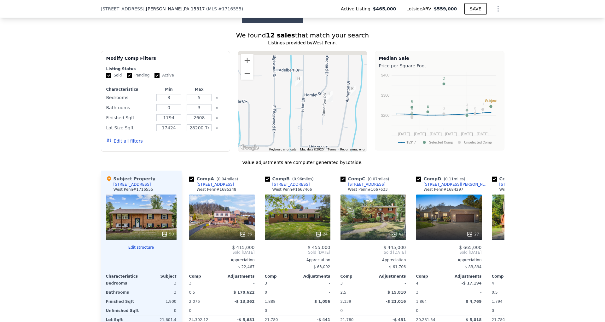  Describe the element at coordinates (443, 190) in the screenshot. I see `div: West Penn # 1684297` at that location.